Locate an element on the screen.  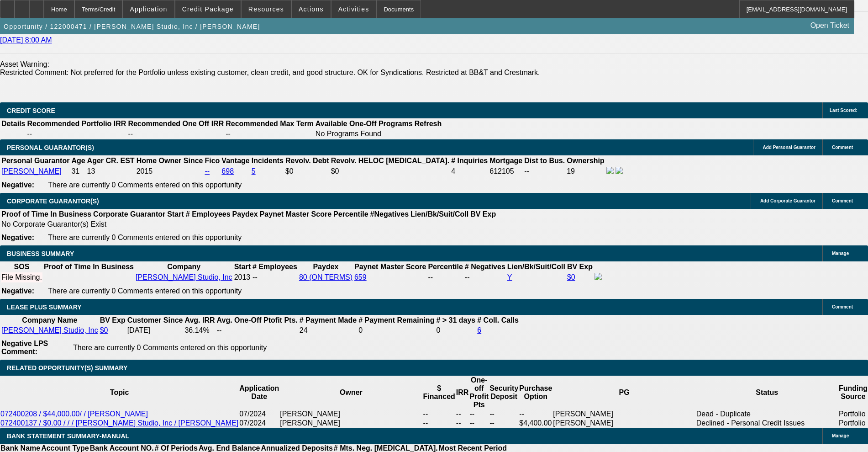
th: Application Date is located at coordinates (259, 392).